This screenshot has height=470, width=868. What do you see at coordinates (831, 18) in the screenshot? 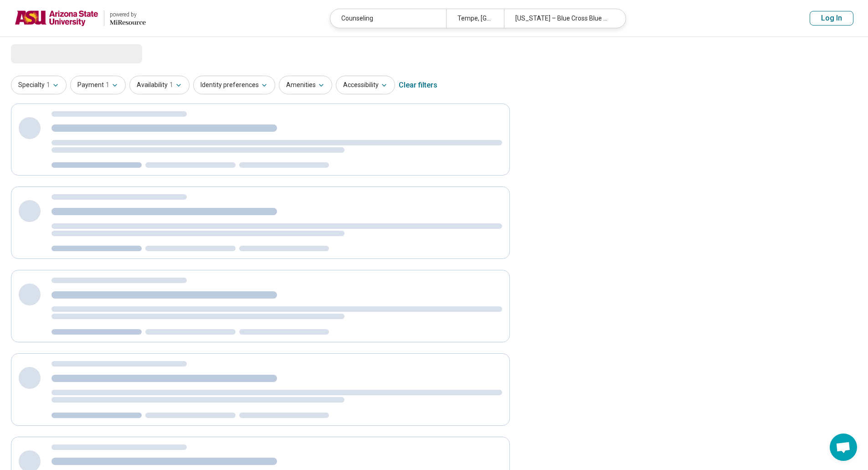
I see `button: Log In` at bounding box center [831, 18].